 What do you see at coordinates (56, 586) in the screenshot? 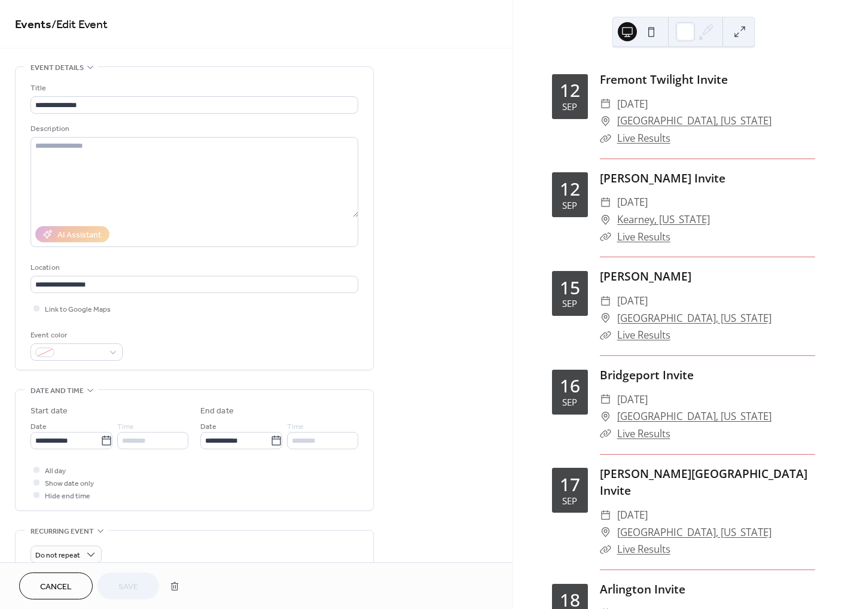
I see `span: Cancel` at bounding box center [56, 586].